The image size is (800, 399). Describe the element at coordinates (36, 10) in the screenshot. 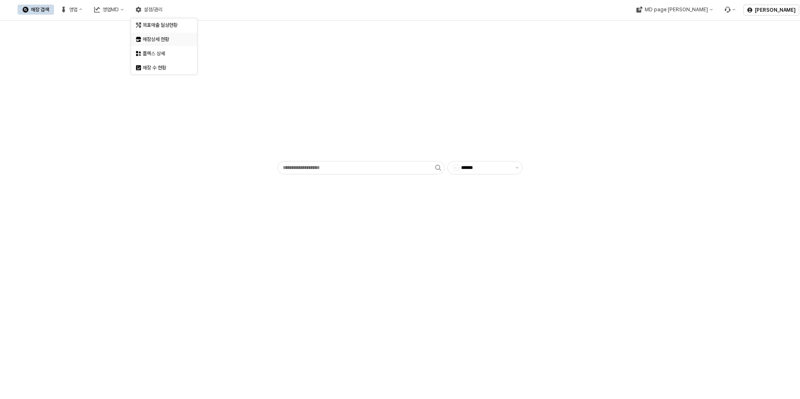

I see `button: 매장 검색` at that location.